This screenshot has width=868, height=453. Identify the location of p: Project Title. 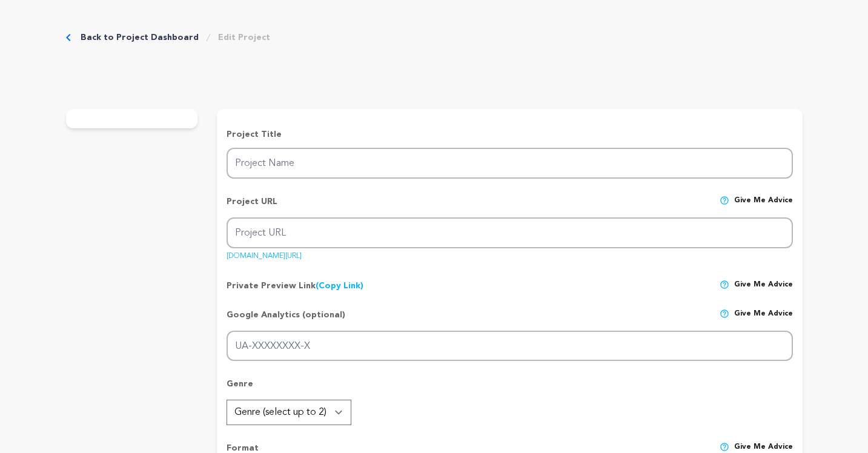
(510, 135).